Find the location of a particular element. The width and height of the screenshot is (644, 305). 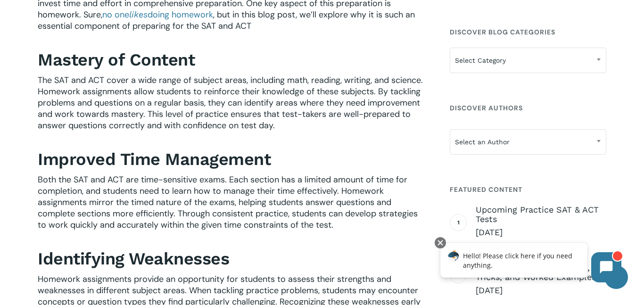

b: Improved Time Management is located at coordinates (154, 159).